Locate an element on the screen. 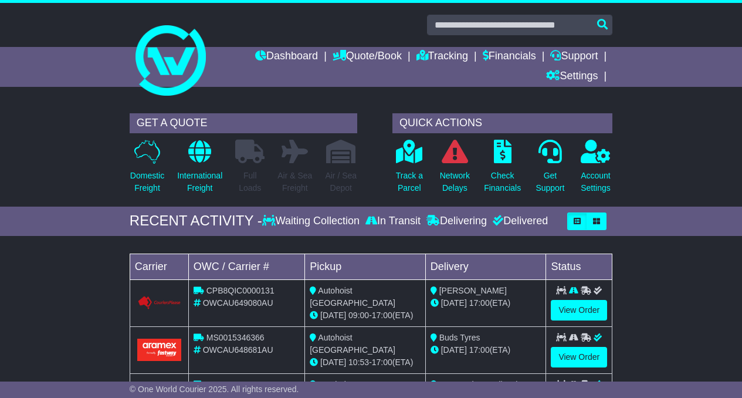 This screenshot has width=742, height=398. img: GetCarrierServiceLogo is located at coordinates (159, 303).